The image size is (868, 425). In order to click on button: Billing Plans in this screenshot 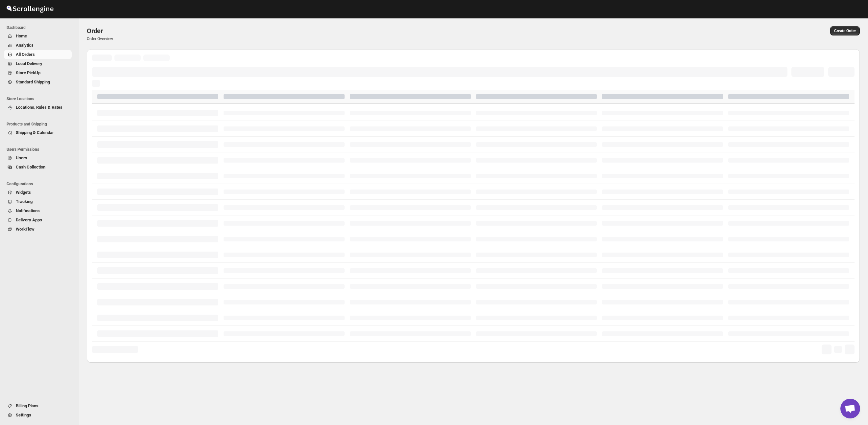, I will do `click(38, 406)`.